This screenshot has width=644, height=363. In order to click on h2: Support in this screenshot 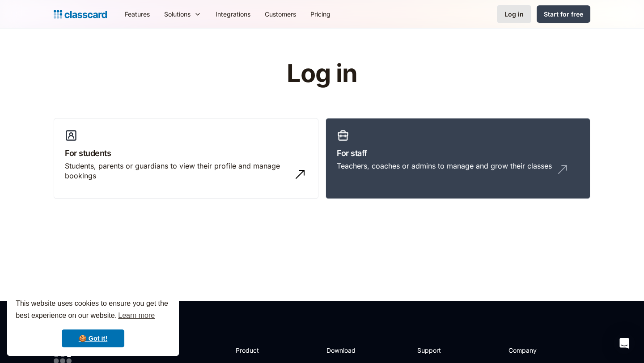, I will do `click(435, 350)`.